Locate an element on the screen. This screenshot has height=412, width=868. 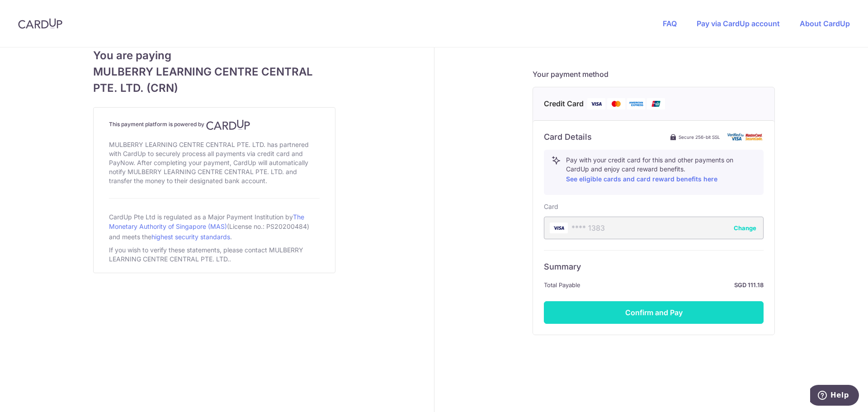
label: Card is located at coordinates (552, 207).